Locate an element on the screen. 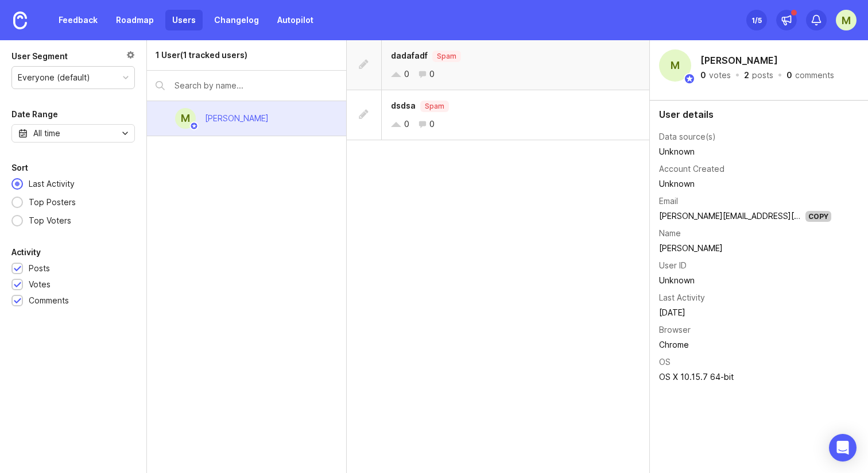 This screenshot has width=868, height=473. div: 1 /5 is located at coordinates (757, 20).